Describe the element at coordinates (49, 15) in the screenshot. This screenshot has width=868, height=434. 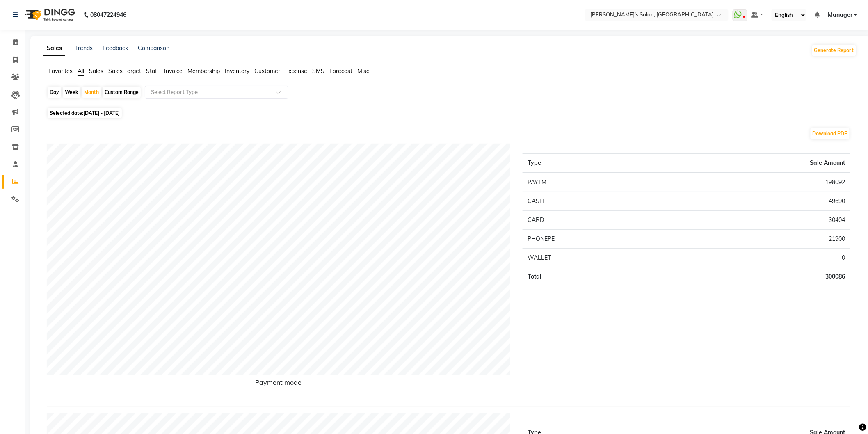
I see `img: logo` at that location.